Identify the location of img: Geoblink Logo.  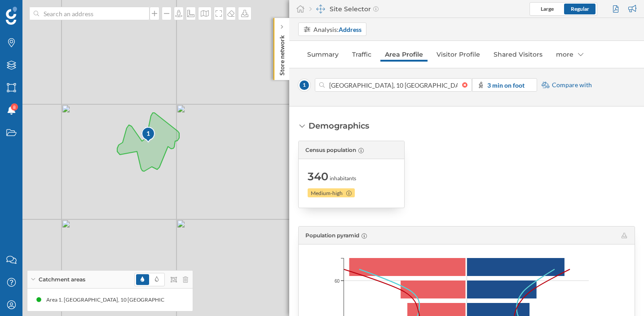
(11, 15).